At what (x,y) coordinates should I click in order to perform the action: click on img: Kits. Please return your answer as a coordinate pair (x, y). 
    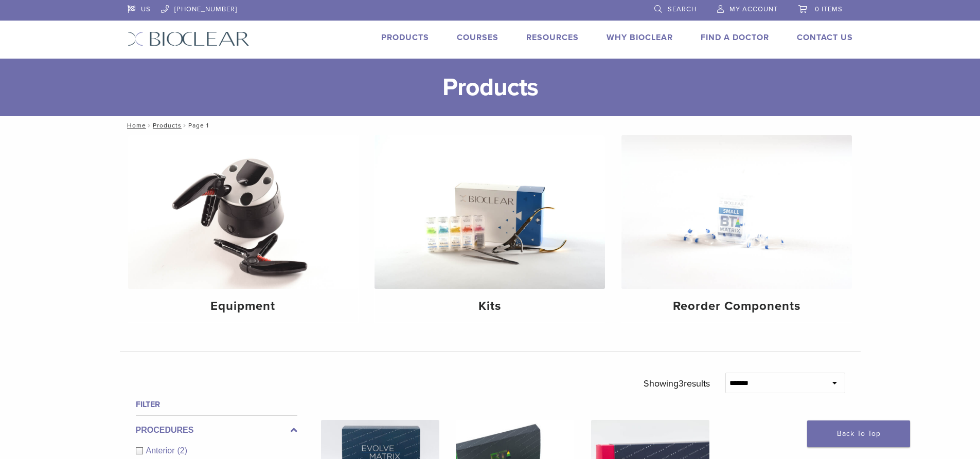
    Looking at the image, I should click on (489, 212).